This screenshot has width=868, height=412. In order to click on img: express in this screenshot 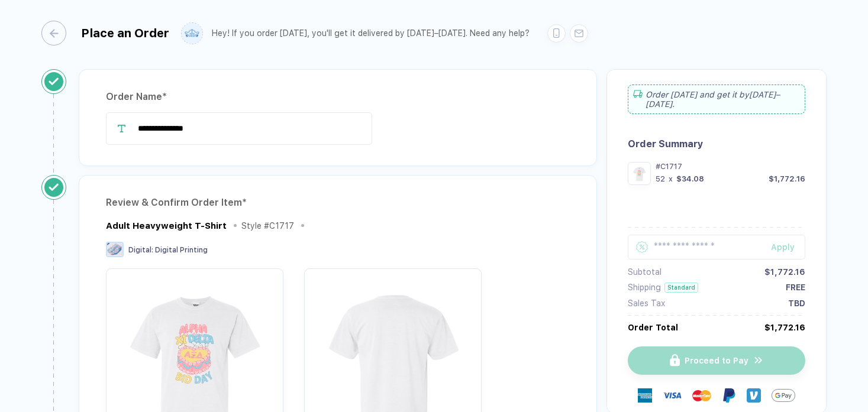, I will do `click(645, 395)`.